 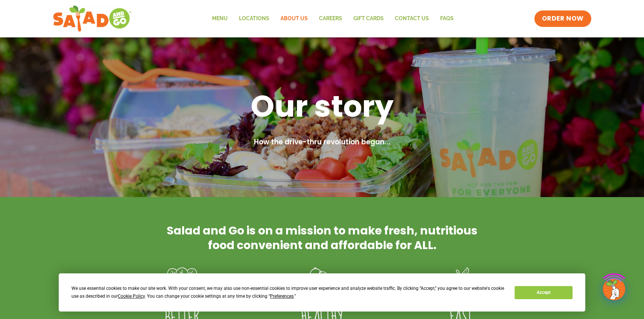 I want to click on h2: Salad and Go is on a mission to make fresh, nutritious food convenient and affordable for ALL., so click(x=322, y=238).